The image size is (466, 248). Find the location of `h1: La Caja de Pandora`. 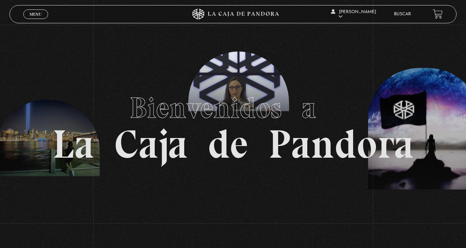

h1: La Caja de Pandora is located at coordinates (233, 124).